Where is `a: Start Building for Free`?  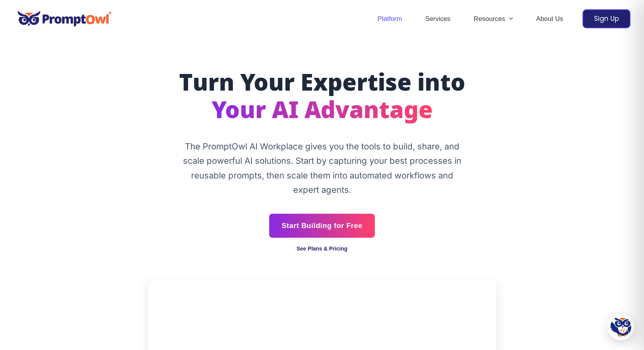 a: Start Building for Free is located at coordinates (322, 225).